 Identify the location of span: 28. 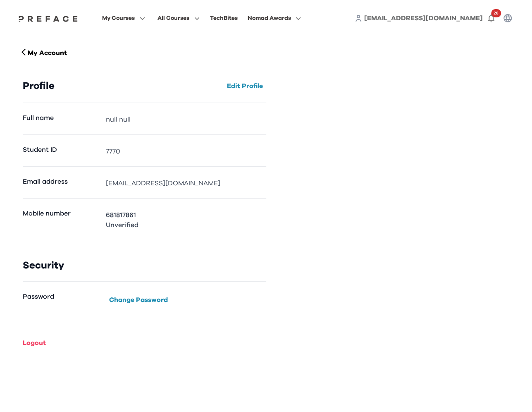
(496, 14).